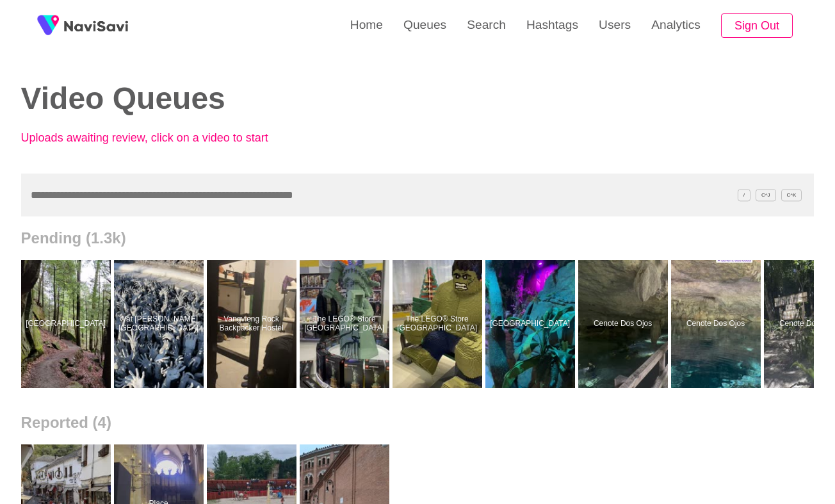 Image resolution: width=835 pixels, height=504 pixels. What do you see at coordinates (791, 195) in the screenshot?
I see `span: C^K` at bounding box center [791, 195].